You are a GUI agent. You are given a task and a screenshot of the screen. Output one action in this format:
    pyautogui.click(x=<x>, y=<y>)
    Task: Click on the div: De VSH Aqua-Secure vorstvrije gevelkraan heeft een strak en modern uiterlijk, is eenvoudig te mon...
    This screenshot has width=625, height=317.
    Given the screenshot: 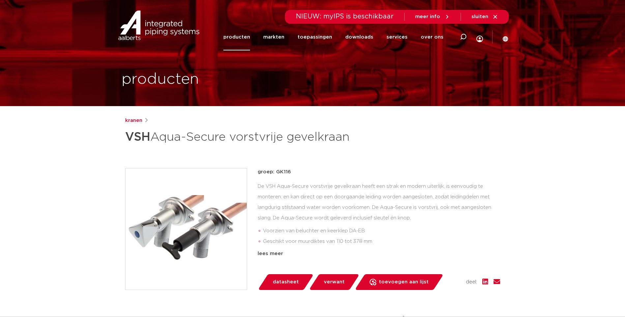 What is the action you would take?
    pyautogui.click(x=379, y=214)
    